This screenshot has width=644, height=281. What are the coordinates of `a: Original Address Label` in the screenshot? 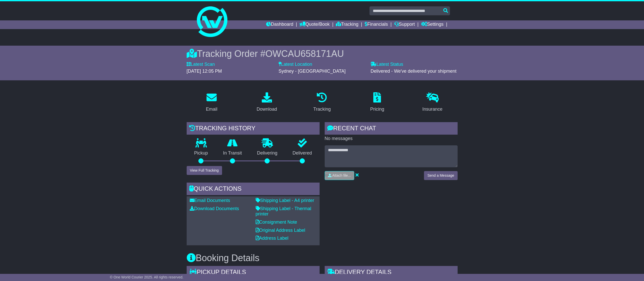 It's located at (280, 230).